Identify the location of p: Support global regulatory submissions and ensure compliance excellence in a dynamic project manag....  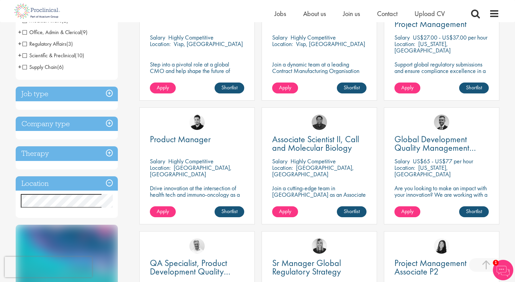
(441, 70).